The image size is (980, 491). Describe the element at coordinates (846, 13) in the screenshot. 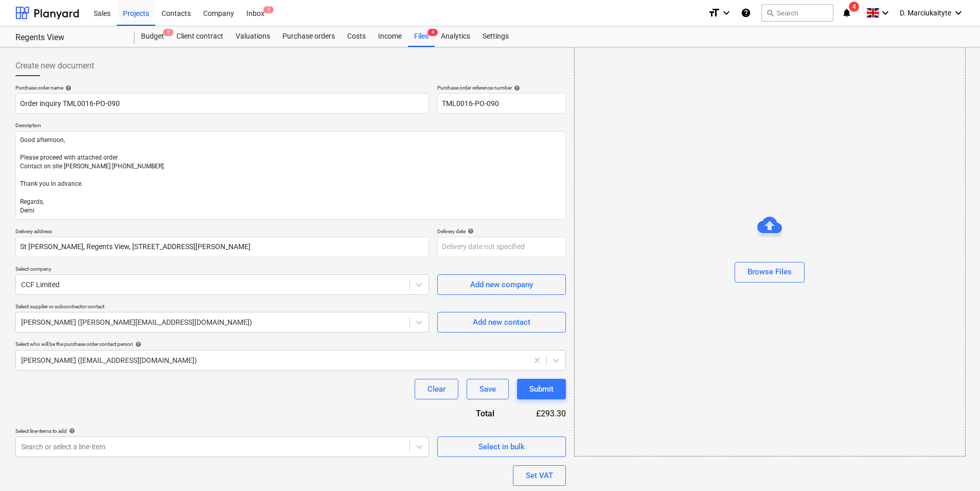

I see `i: notifications` at that location.